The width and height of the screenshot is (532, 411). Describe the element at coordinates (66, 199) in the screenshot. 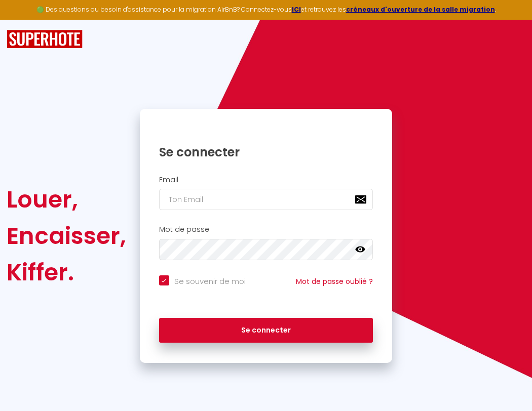

I see `div: Louer,` at that location.